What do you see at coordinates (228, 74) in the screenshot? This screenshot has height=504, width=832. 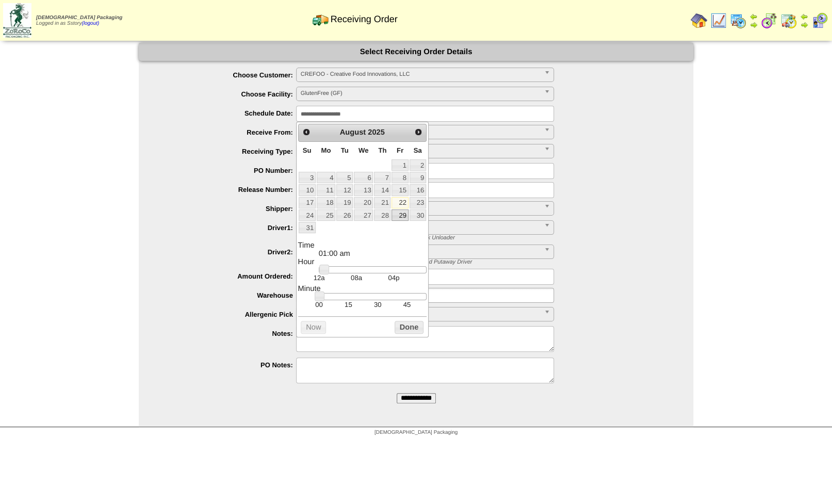 I see `label: Choose Customer:` at bounding box center [228, 74].